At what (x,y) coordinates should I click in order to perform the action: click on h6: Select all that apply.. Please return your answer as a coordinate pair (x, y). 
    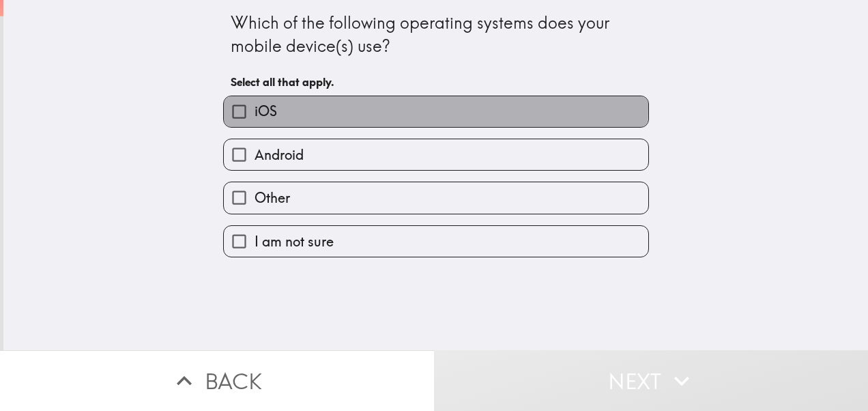
    Looking at the image, I should click on (436, 82).